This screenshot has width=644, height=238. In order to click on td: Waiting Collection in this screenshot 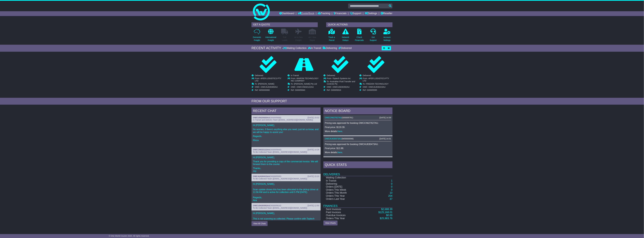, I will do `click(344, 178)`.